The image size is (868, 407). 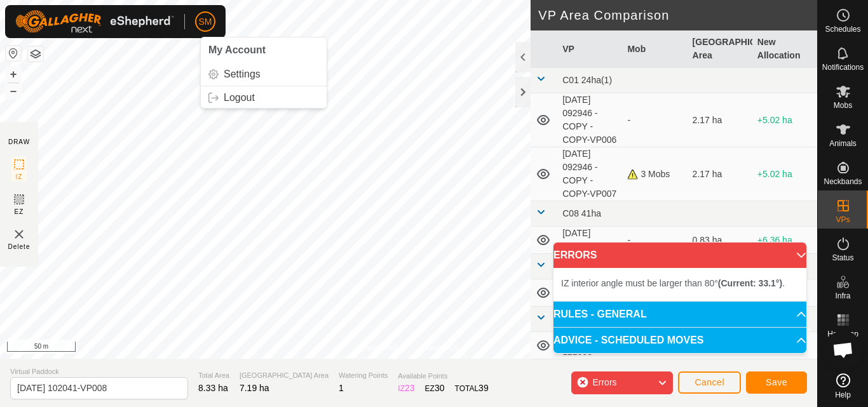 What do you see at coordinates (213, 388) in the screenshot?
I see `span: 8.33 ha` at bounding box center [213, 388].